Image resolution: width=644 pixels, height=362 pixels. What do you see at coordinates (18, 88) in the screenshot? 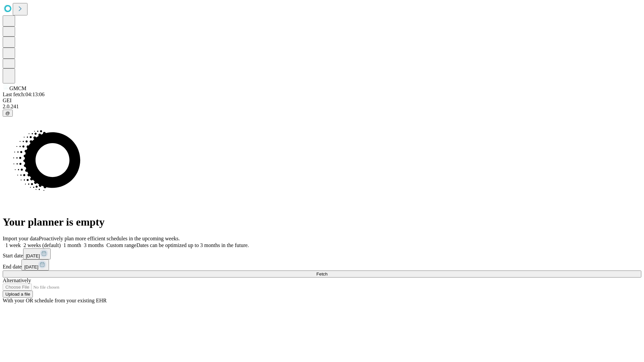
I see `span: GMCM` at bounding box center [18, 88].